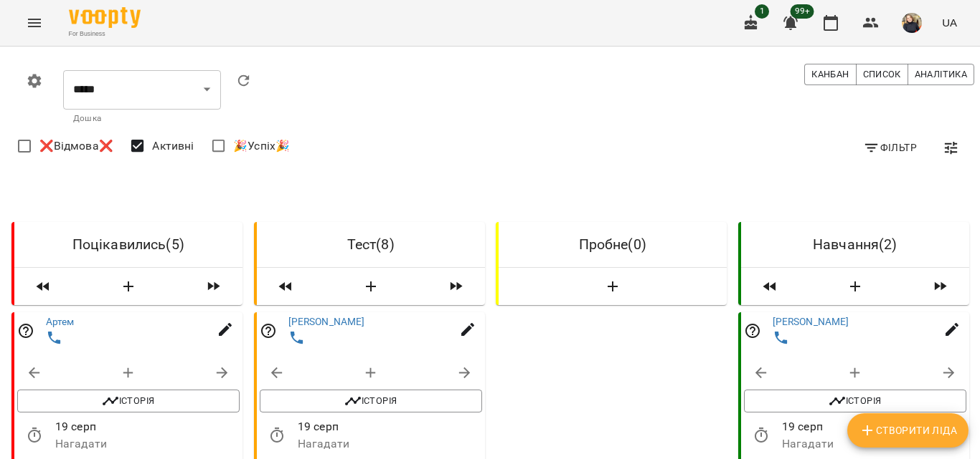  What do you see at coordinates (941, 74) in the screenshot?
I see `span: Аналітика` at bounding box center [941, 74].